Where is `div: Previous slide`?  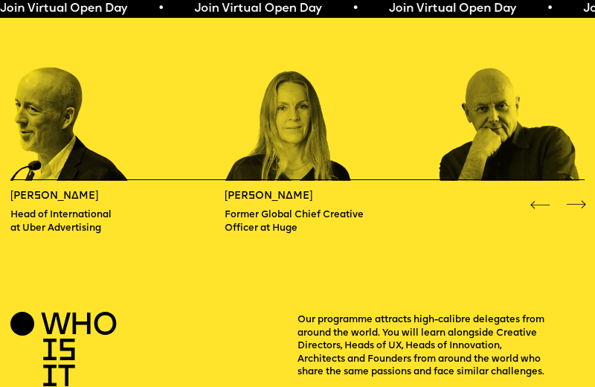
div: Previous slide is located at coordinates (540, 205).